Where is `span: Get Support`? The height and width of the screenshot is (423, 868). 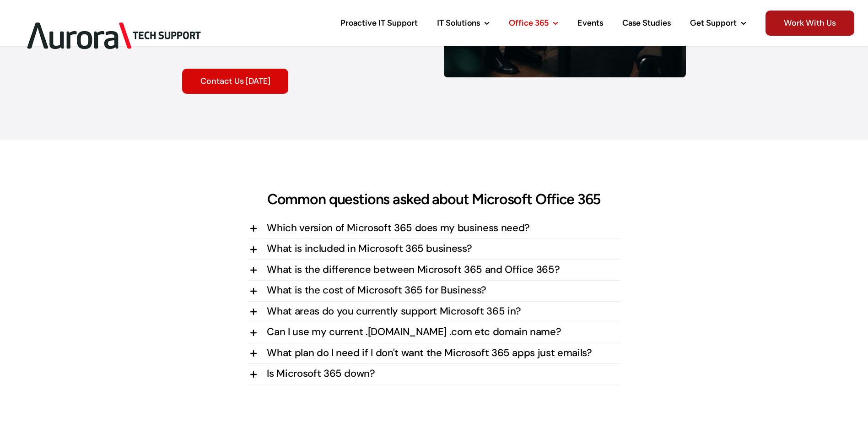 span: Get Support is located at coordinates (713, 23).